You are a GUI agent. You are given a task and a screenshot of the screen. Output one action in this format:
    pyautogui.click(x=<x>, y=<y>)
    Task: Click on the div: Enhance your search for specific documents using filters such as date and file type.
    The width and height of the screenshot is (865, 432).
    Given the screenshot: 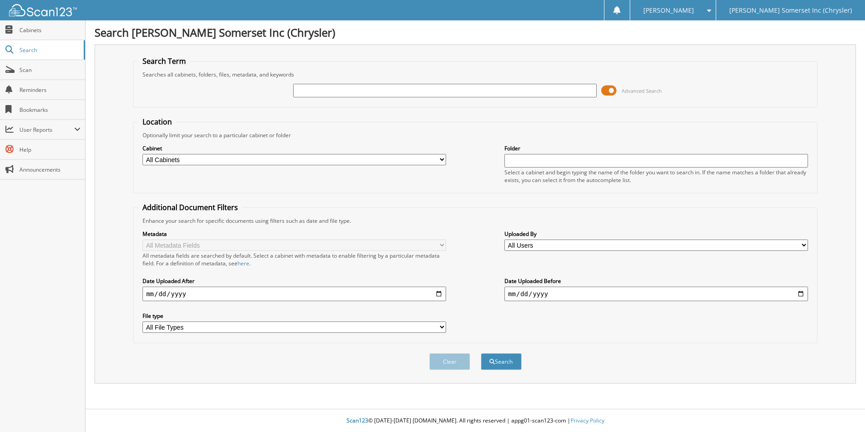 What is the action you would take?
    pyautogui.click(x=475, y=220)
    